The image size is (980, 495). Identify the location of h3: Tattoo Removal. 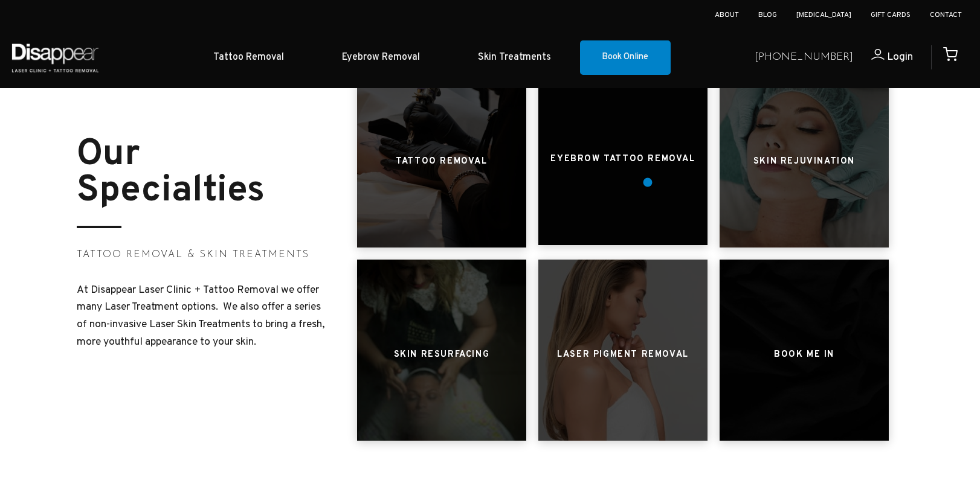
(441, 162).